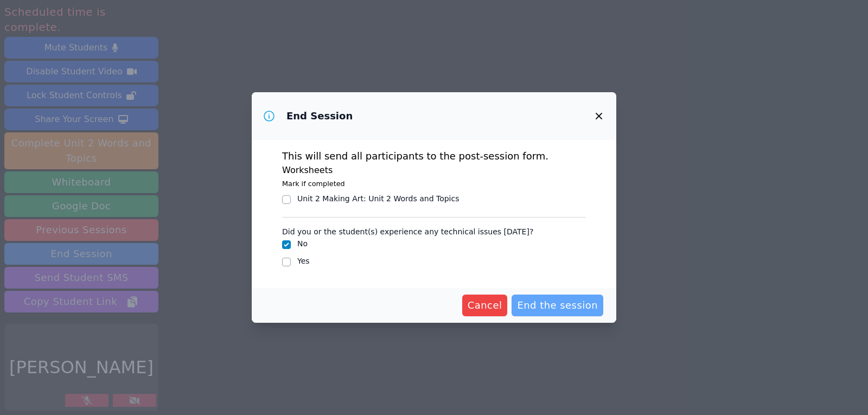 The height and width of the screenshot is (415, 868). Describe the element at coordinates (557, 306) in the screenshot. I see `span: End the session` at that location.